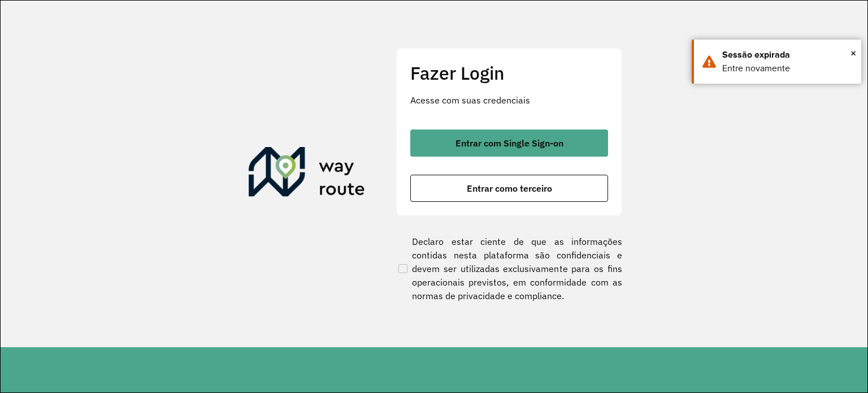 Image resolution: width=868 pixels, height=393 pixels. Describe the element at coordinates (510, 188) in the screenshot. I see `span: Entrar como terceiro` at that location.